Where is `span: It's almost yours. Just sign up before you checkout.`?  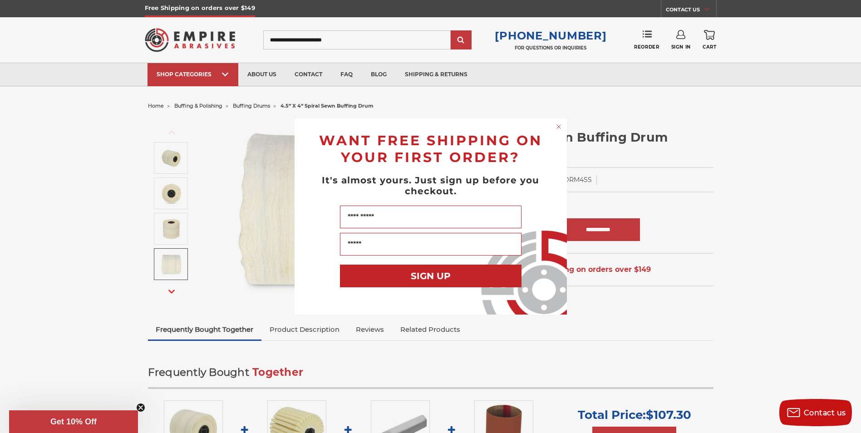
span: It's almost yours. Just sign up before you checkout. is located at coordinates (430, 186).